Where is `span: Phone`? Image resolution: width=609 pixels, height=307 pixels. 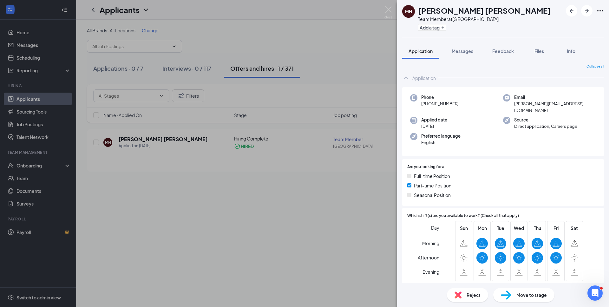 span: Phone is located at coordinates (440, 97).